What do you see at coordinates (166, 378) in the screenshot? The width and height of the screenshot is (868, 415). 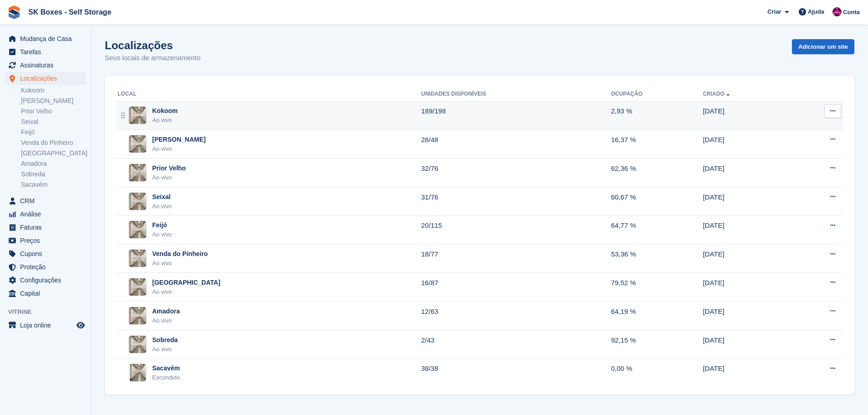 I see `div: Escondido` at bounding box center [166, 378].